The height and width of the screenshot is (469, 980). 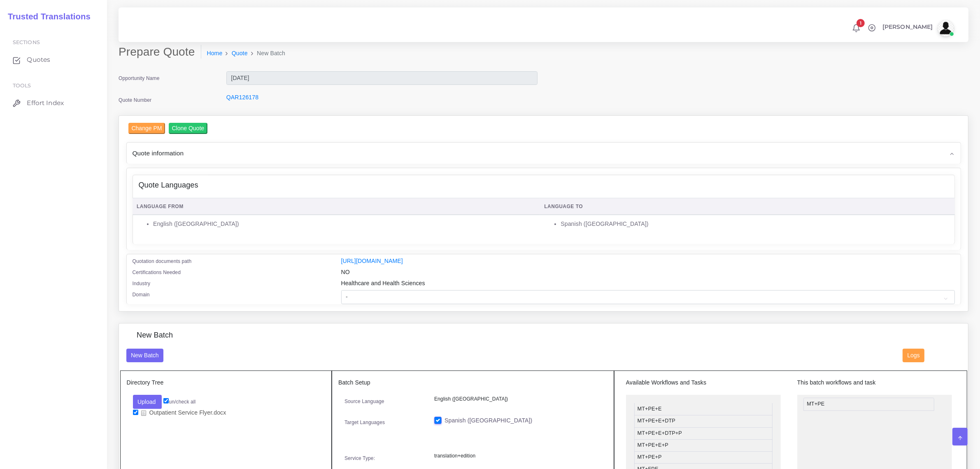 I want to click on label: Domain, so click(x=141, y=294).